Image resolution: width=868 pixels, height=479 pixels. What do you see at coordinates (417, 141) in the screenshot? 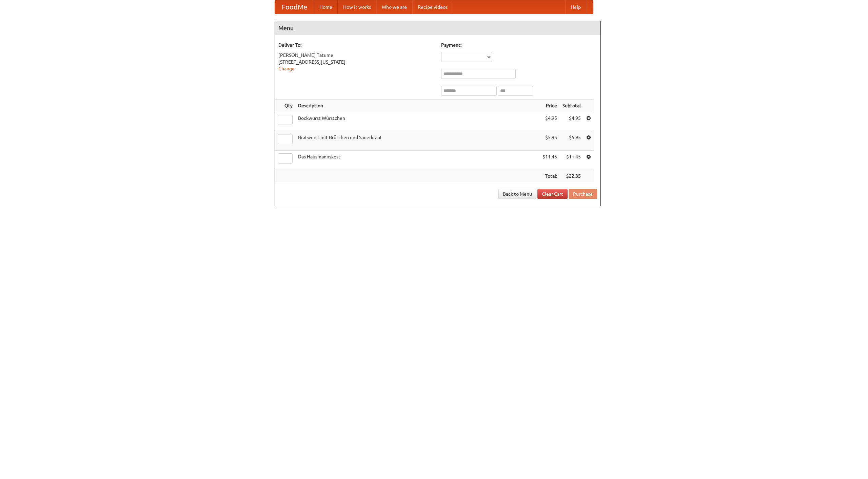
I see `td: Bratwurst mit Brötchen und Sauerkraut` at bounding box center [417, 141].